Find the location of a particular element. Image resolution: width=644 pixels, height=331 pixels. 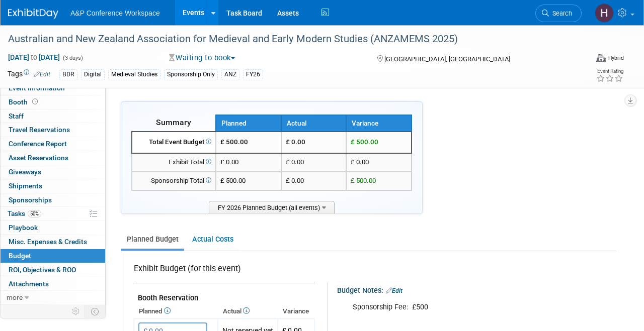

img: ExhibitDay is located at coordinates (33, 14).